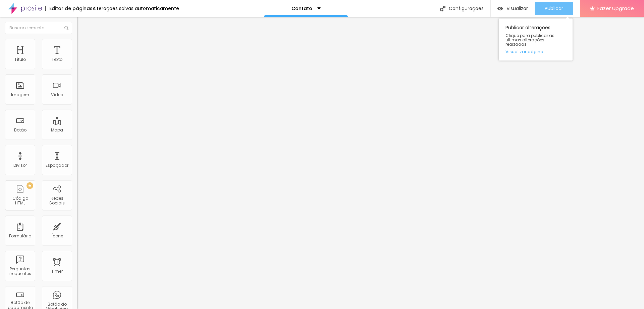  What do you see at coordinates (69, 9) in the screenshot?
I see `div: Editor de páginas` at bounding box center [69, 9].